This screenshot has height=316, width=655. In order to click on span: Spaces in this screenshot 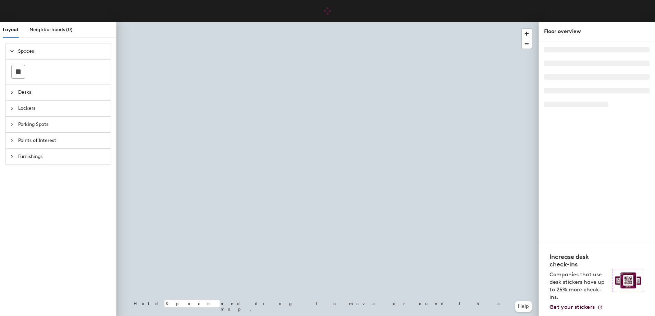, I will do `click(62, 51)`.